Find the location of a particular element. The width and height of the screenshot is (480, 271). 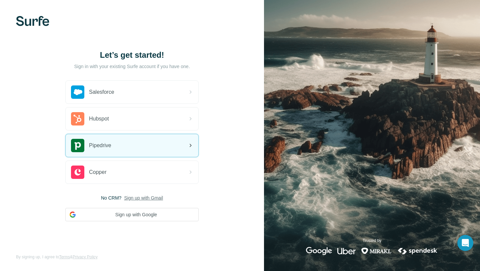

p: Sign in with your existing Surfe account if you have one. is located at coordinates (132, 66).